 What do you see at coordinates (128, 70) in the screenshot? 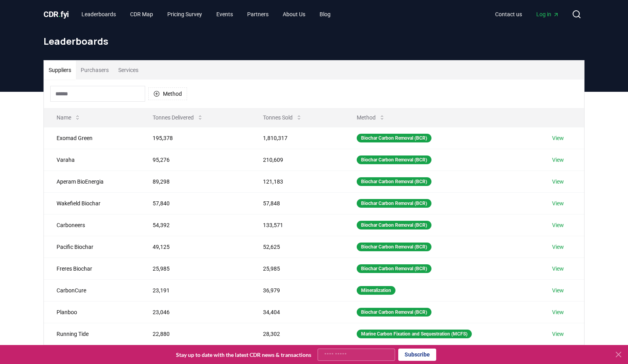
I see `button: Services` at bounding box center [128, 70].